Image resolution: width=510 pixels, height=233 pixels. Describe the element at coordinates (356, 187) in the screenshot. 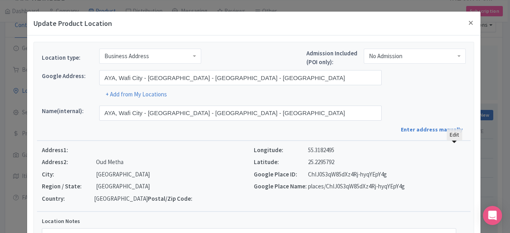

I see `p: places/ChIJ0S3qW85dXz4Rj-hyqYEpY4g` at that location.